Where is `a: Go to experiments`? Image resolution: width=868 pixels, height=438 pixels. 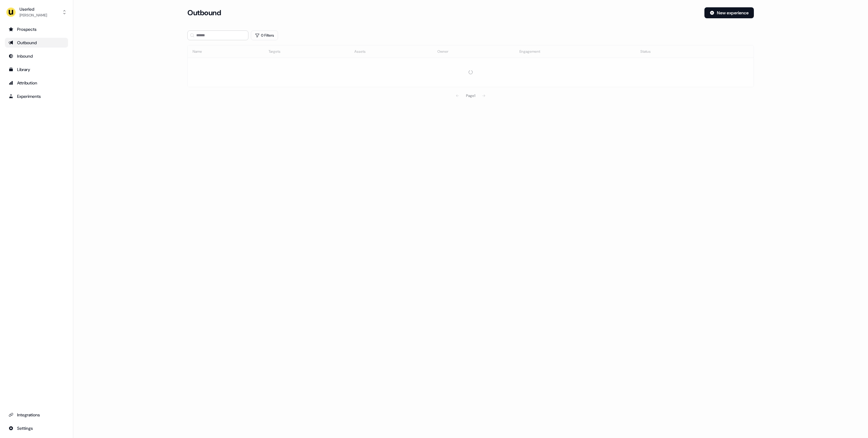
a: Go to experiments is located at coordinates (37, 97).